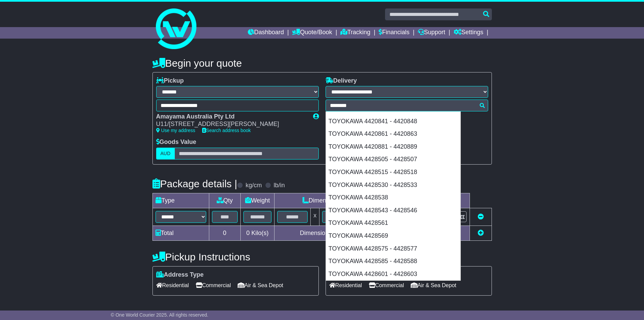 This screenshot has width=644, height=320. What do you see at coordinates (393, 236) in the screenshot?
I see `div: TOYOKAWA 4428569` at bounding box center [393, 236].